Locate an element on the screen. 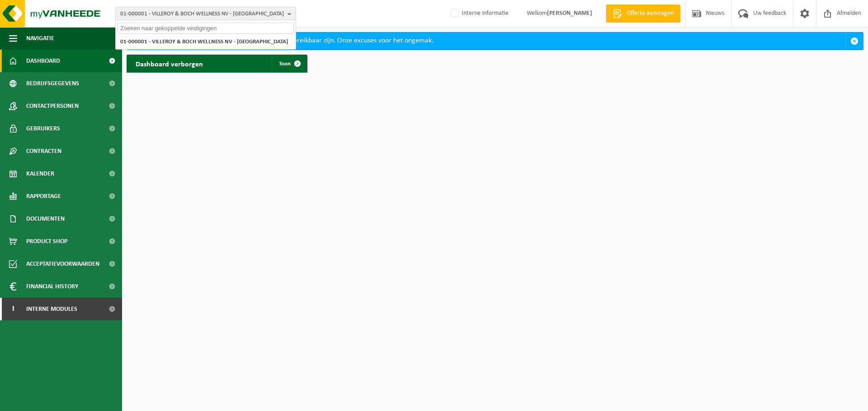 The image size is (868, 411). span: Rapportage is located at coordinates (43, 197).